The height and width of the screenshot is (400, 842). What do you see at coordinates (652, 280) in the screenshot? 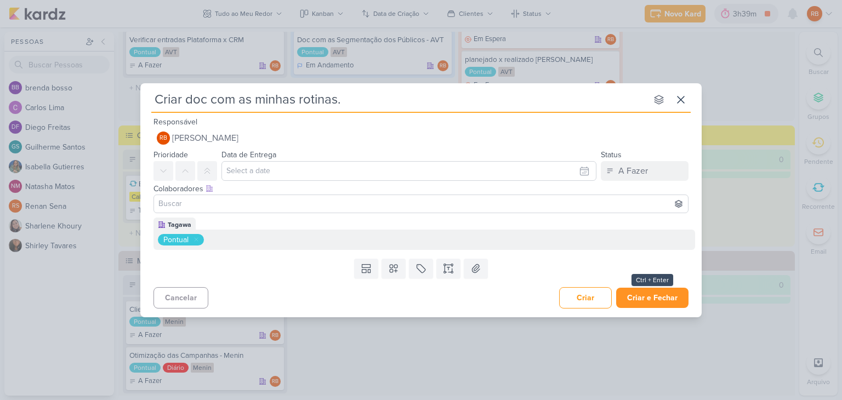
I see `div: Ctrl + Enter` at bounding box center [652, 280].